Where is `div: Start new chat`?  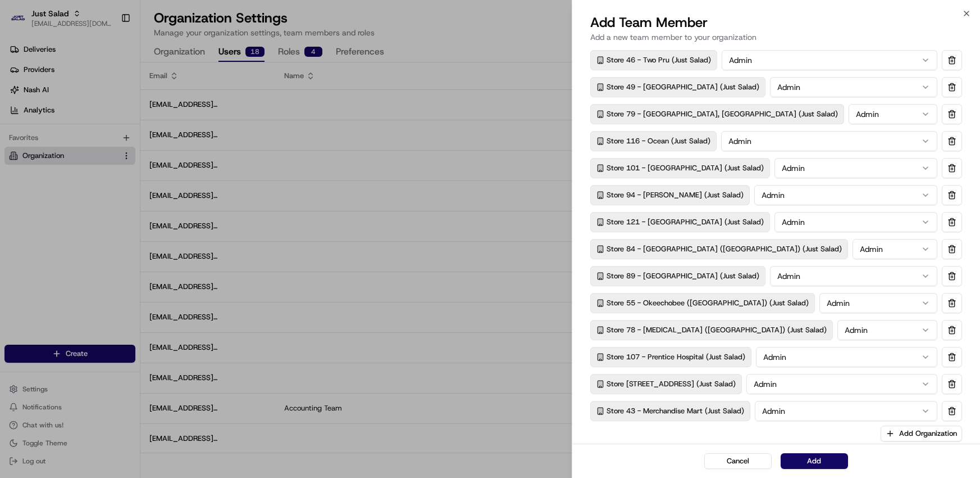
div: Start new chat is located at coordinates (111, 113).